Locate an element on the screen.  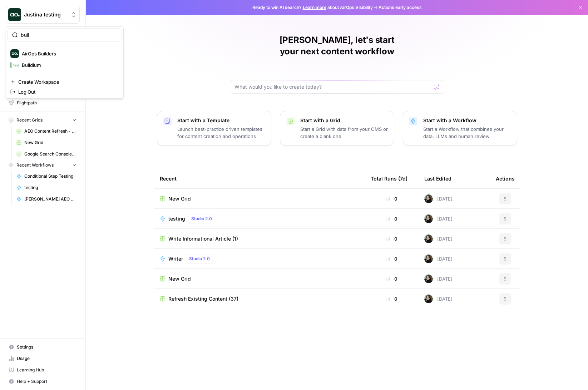
div: Actions is located at coordinates (505, 178).